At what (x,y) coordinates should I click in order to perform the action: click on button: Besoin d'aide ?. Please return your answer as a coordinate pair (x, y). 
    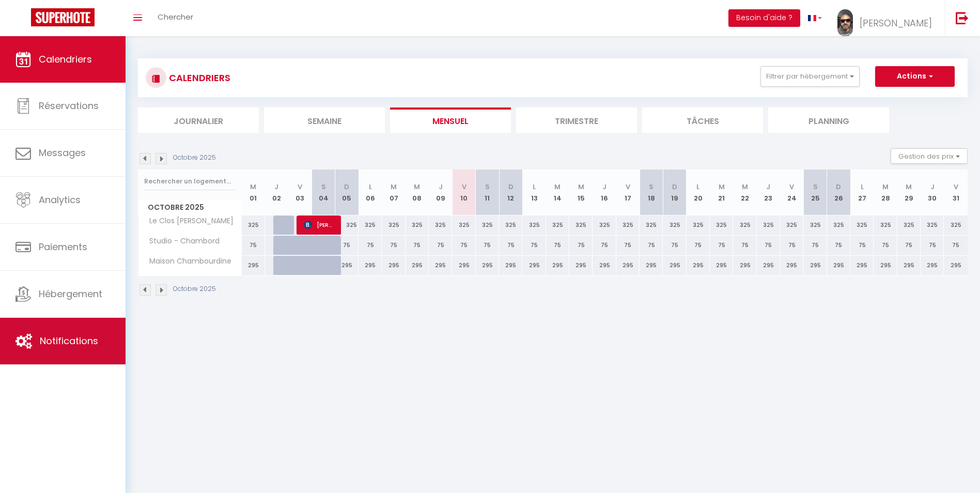
    Looking at the image, I should click on (764, 18).